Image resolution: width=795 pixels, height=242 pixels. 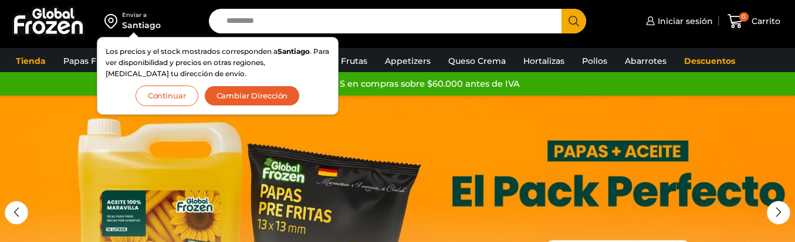 What do you see at coordinates (744, 17) in the screenshot?
I see `span: 0` at bounding box center [744, 17].